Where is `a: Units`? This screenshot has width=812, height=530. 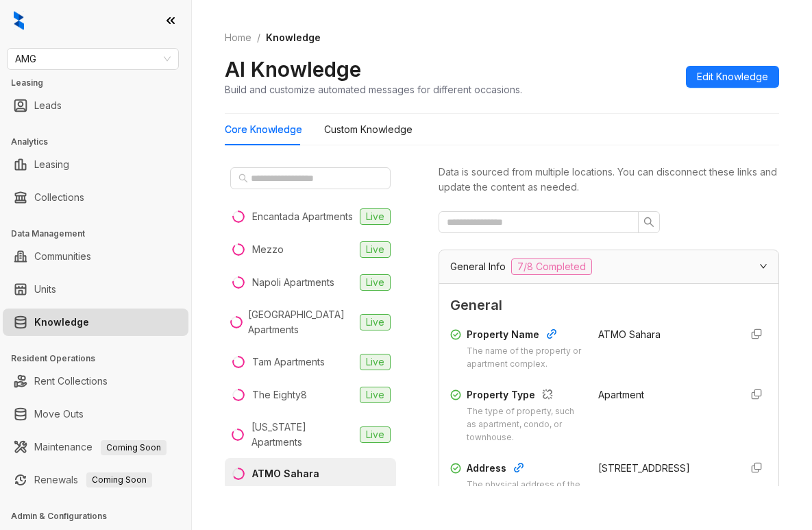
a: Units is located at coordinates (45, 289).